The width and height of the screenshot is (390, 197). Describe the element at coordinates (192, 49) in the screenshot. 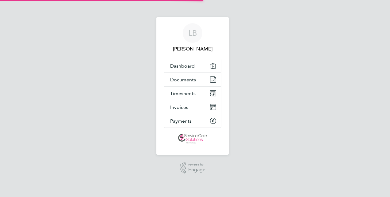

I see `span: Laura Braithwaite` at that location.